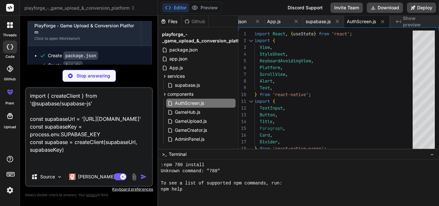 This screenshot has height=206, width=439. Describe the element at coordinates (60, 177) in the screenshot. I see `img: Pick Models` at that location.